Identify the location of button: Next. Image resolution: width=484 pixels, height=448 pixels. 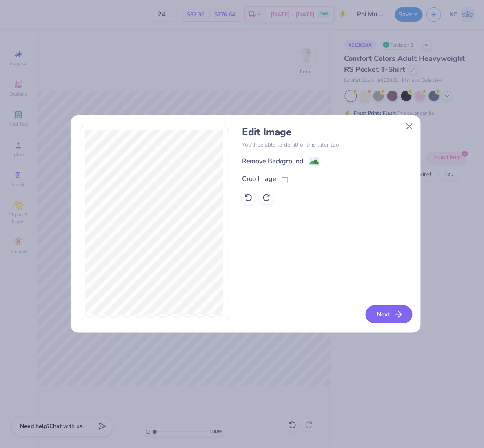
(389, 314).